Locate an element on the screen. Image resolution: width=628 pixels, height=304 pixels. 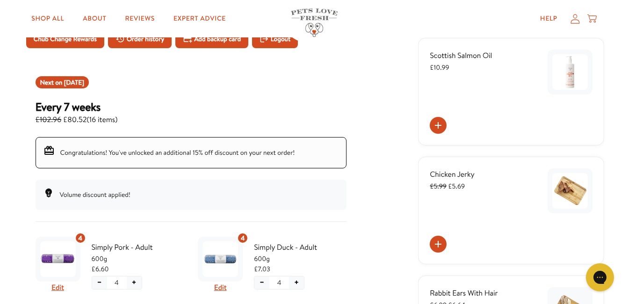
div: Subscription product: Simply Pork - Adult is located at coordinates (110, 265).